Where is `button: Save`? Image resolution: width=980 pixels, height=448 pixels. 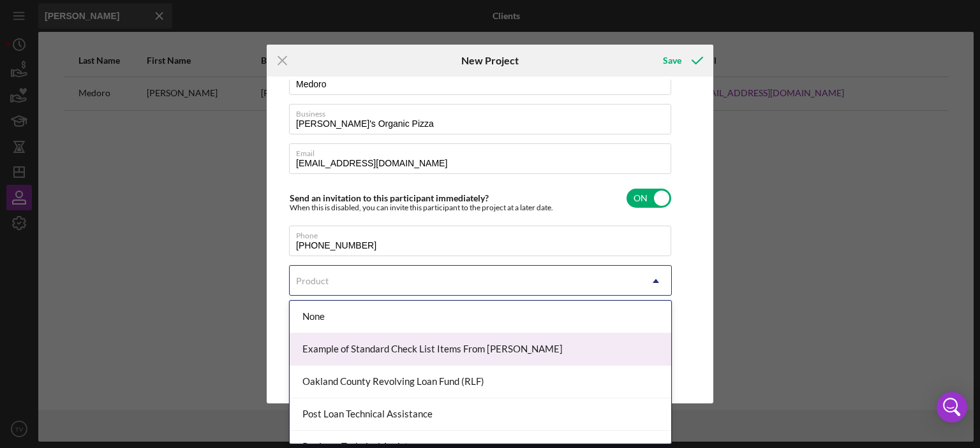
button: Save is located at coordinates (682, 60).